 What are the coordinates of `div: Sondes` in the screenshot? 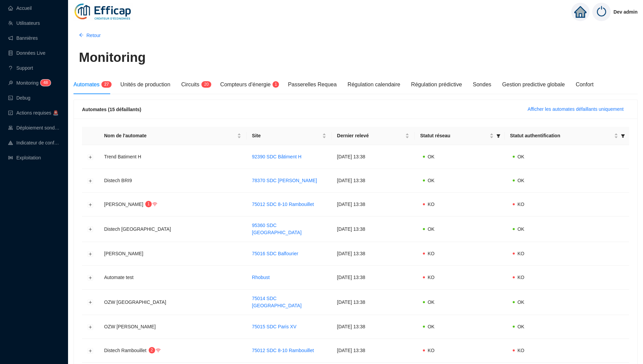 It's located at (482, 85).